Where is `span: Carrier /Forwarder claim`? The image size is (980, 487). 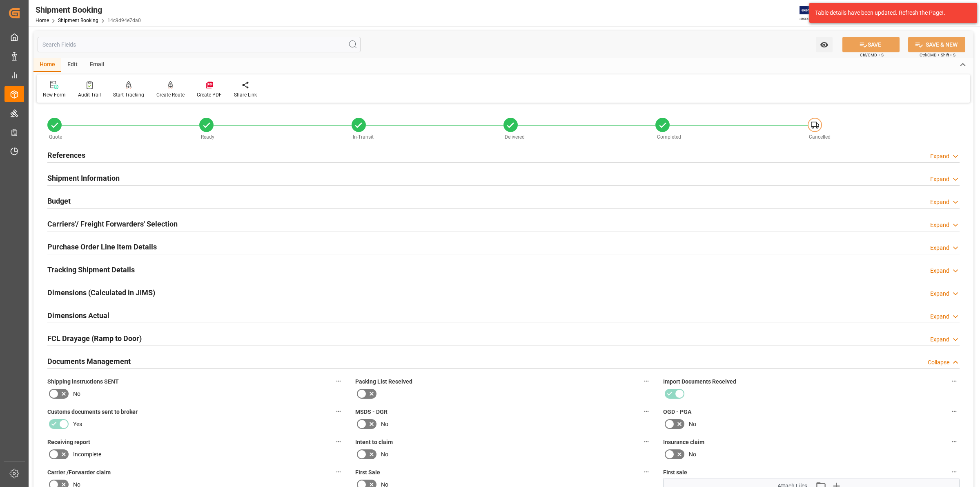
span: Carrier /Forwarder claim is located at coordinates (79, 472).